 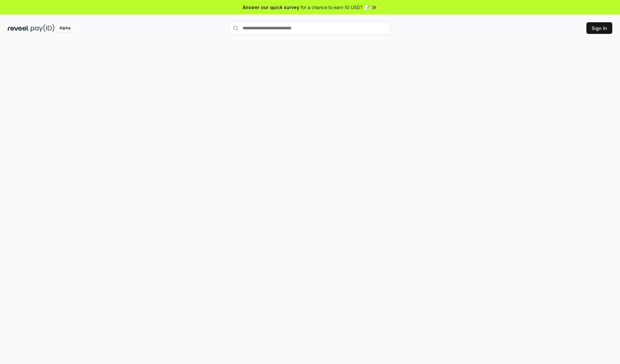 I want to click on img: pay_id, so click(x=43, y=28).